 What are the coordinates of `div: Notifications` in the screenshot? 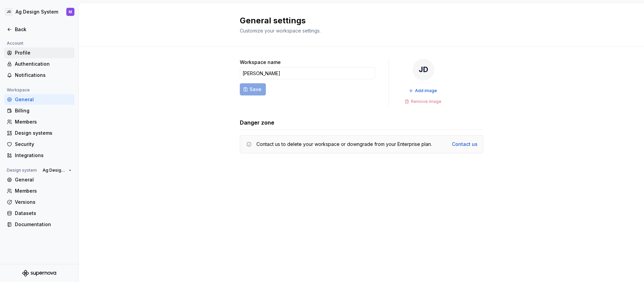 It's located at (43, 75).